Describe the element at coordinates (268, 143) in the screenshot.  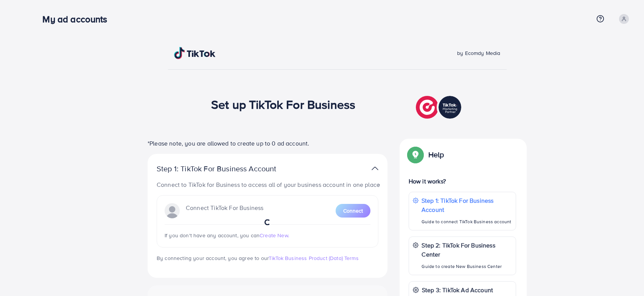
I see `p: *Please note, you are allowed to create up to 0 ad account.` at that location.